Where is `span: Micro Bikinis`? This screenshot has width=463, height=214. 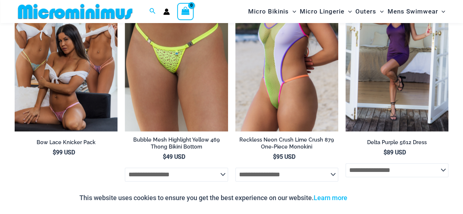 span: Micro Bikinis is located at coordinates (268, 11).